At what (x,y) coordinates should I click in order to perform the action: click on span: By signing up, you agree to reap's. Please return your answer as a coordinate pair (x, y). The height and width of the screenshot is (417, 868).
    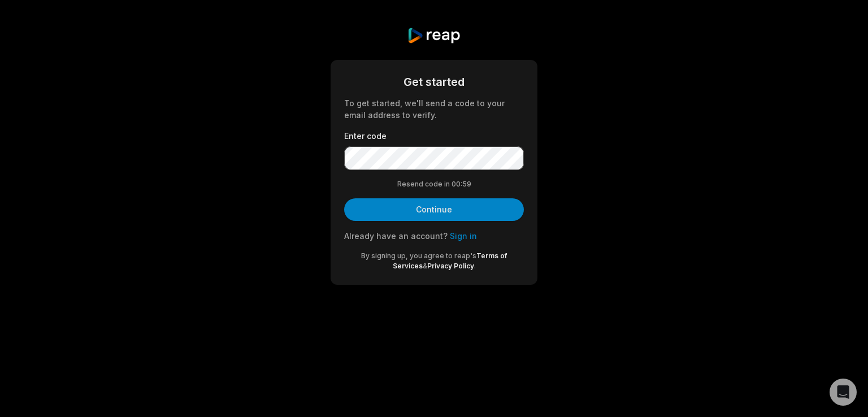
    Looking at the image, I should click on (419, 255).